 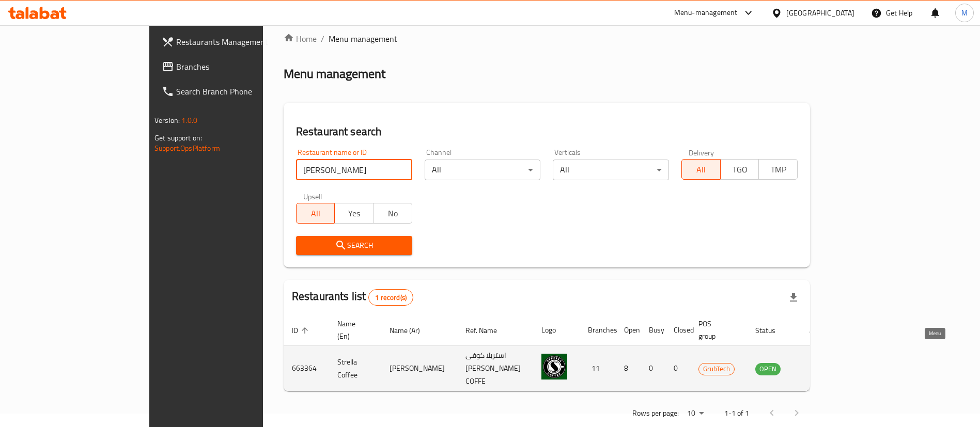 What do you see at coordinates (354, 214) in the screenshot?
I see `span: Yes` at bounding box center [354, 214].